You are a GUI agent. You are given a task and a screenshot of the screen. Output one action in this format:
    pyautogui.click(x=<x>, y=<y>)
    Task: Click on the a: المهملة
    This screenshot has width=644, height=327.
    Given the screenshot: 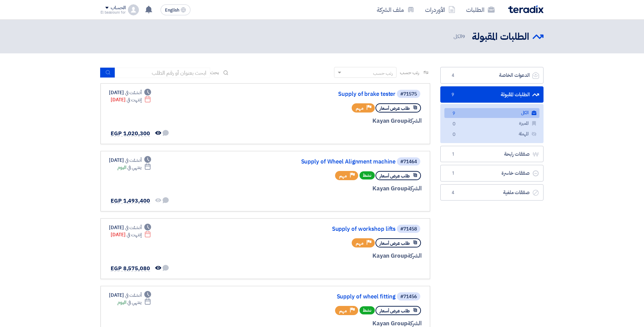 What is the action you would take?
    pyautogui.click(x=492, y=134)
    